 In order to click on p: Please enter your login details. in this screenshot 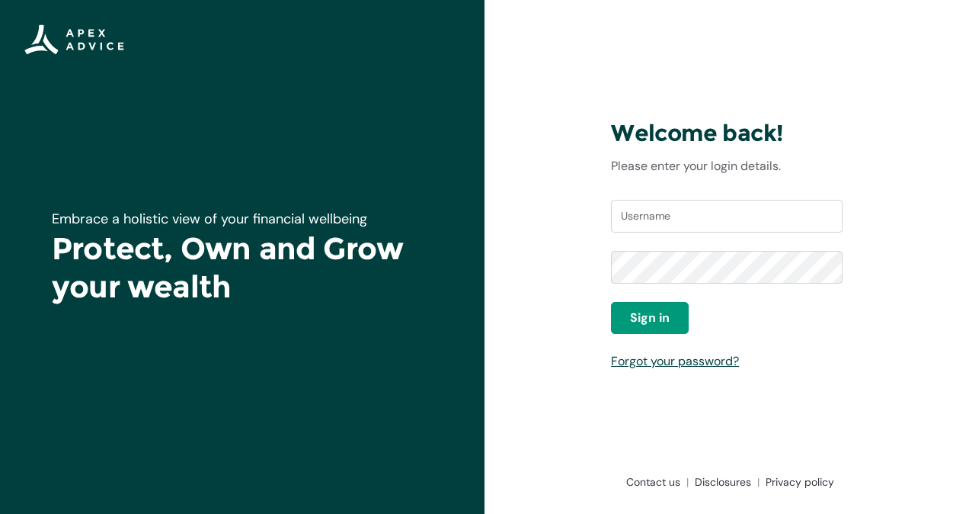, I will do `click(727, 166)`.